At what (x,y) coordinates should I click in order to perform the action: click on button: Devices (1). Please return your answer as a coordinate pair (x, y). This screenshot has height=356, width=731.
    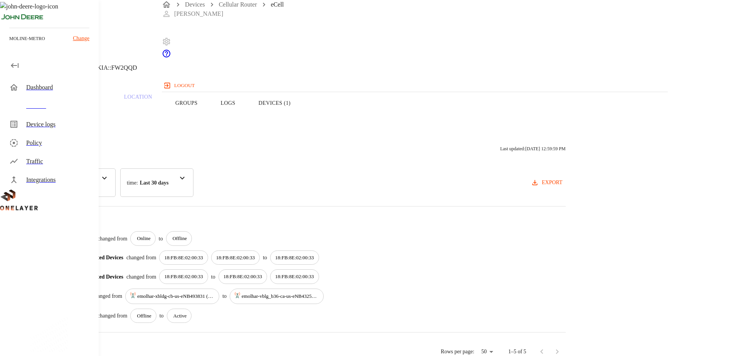
    Looking at the image, I should click on (275, 103).